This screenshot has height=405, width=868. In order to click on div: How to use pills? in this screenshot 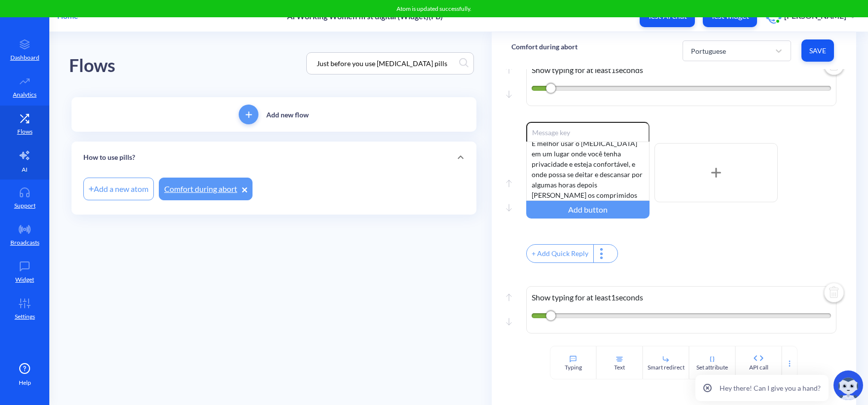, I will do `click(274, 158)`.